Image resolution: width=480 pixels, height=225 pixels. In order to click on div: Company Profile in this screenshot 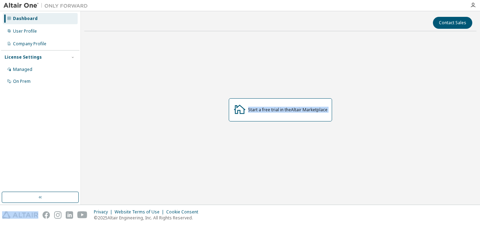, I will do `click(29, 44)`.